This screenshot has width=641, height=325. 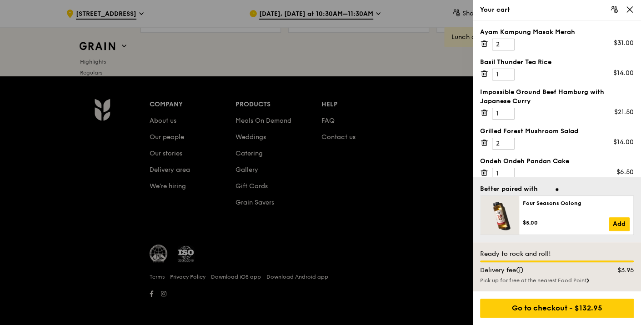 What do you see at coordinates (557, 10) in the screenshot?
I see `div: Your cart` at bounding box center [557, 10].